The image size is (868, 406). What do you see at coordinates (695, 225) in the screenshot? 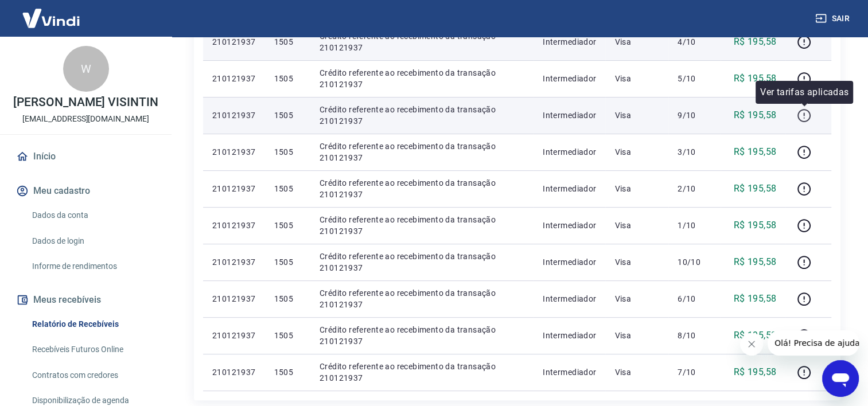
I see `p: 1/10` at bounding box center [695, 225].